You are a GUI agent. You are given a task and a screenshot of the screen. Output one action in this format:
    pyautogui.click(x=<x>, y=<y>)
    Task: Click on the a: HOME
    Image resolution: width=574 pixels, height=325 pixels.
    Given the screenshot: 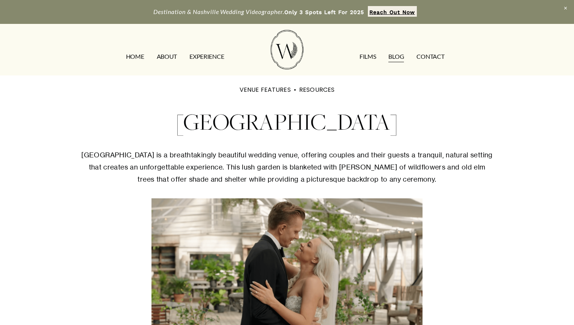 What is the action you would take?
    pyautogui.click(x=135, y=57)
    